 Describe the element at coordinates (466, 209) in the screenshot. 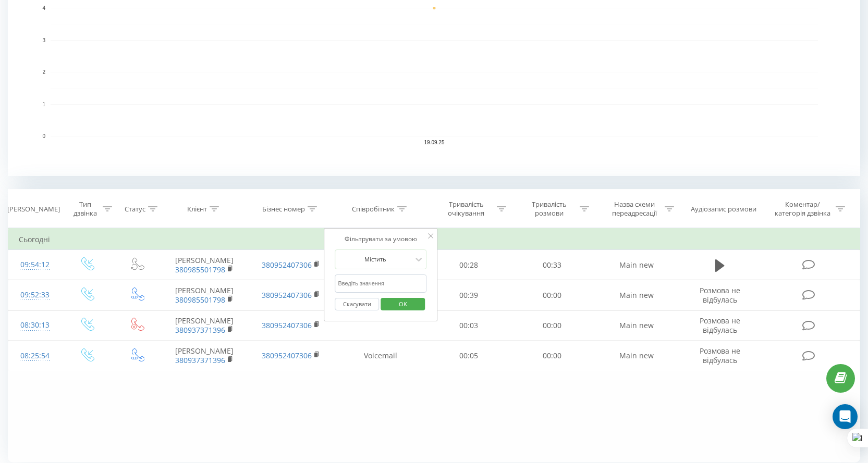

I see `div: Тривалість очікування` at that location.